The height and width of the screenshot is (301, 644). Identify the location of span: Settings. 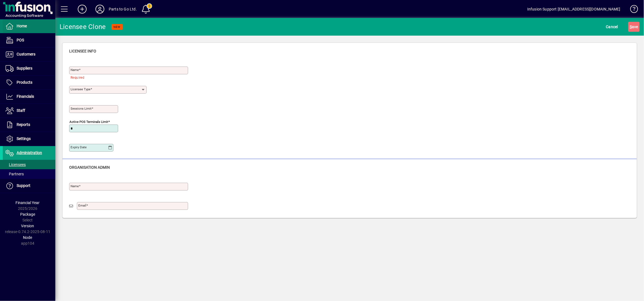
(24, 139).